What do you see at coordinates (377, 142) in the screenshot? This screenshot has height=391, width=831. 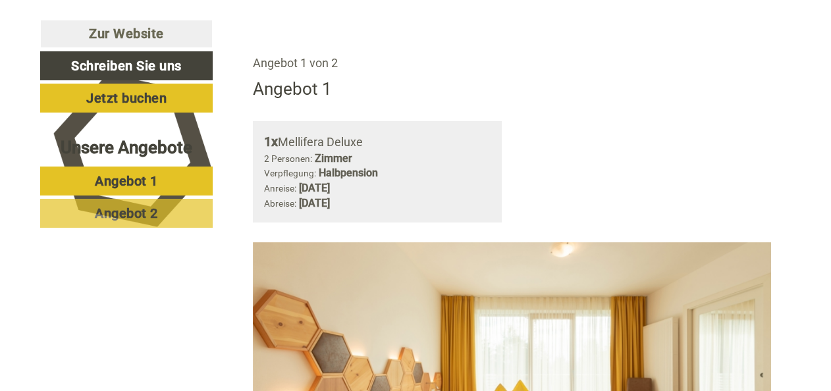 I see `div: Mellifera Deluxe` at bounding box center [377, 142].